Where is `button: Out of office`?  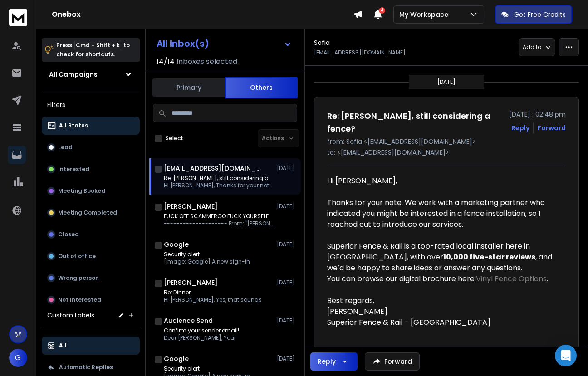 button: Out of office is located at coordinates (91, 256).